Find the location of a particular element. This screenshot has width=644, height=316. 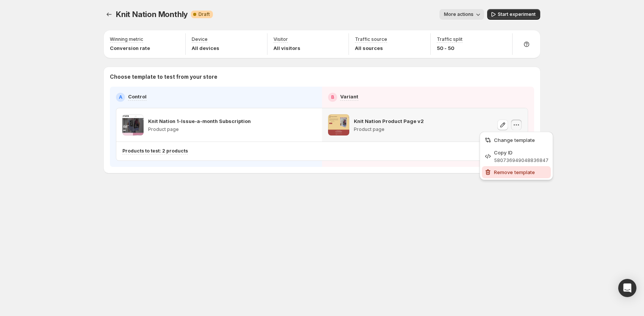

button: More actions is located at coordinates (462, 14).